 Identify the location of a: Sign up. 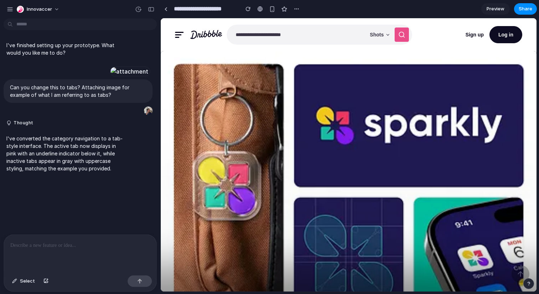
(314, 16).